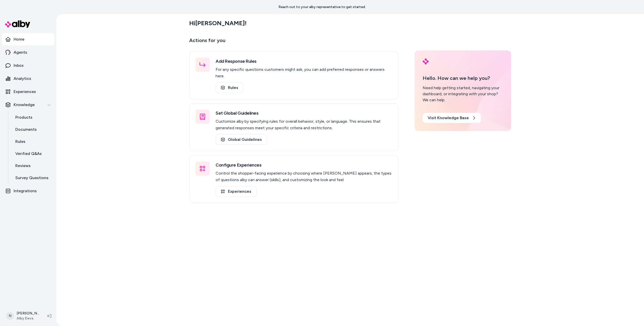 This screenshot has width=644, height=326. Describe the element at coordinates (21, 141) in the screenshot. I see `p: Rules` at that location.